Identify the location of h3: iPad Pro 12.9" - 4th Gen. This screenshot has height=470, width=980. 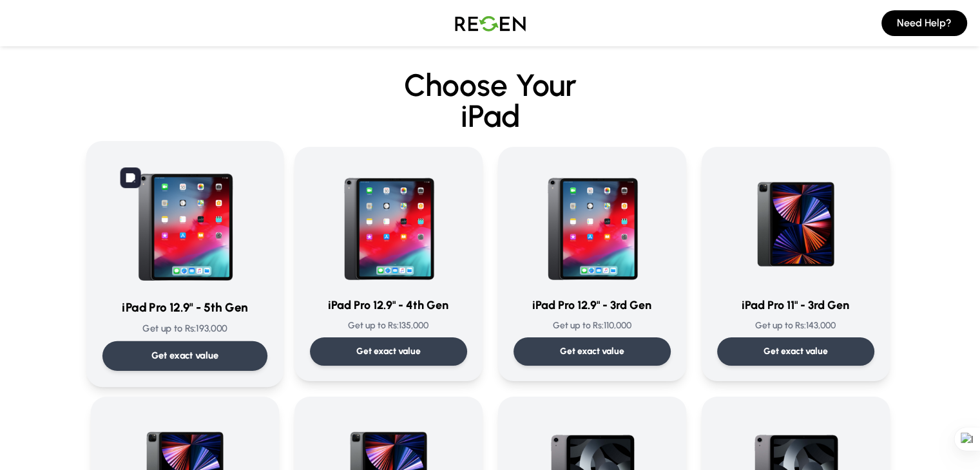
(388, 306).